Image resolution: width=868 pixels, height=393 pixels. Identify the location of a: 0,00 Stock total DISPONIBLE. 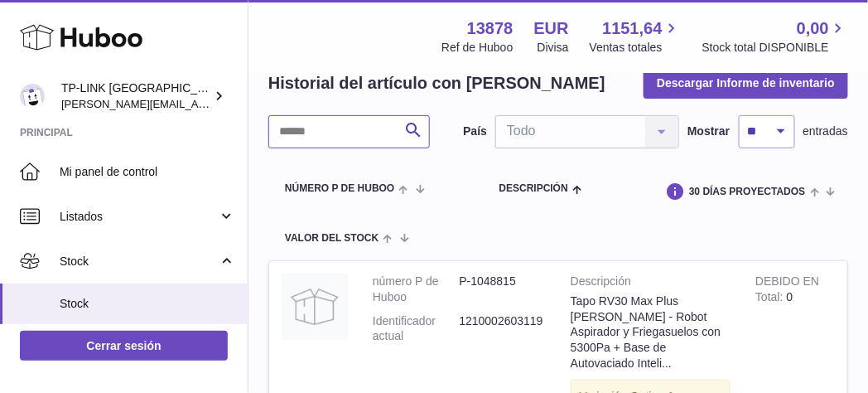
(775, 36).